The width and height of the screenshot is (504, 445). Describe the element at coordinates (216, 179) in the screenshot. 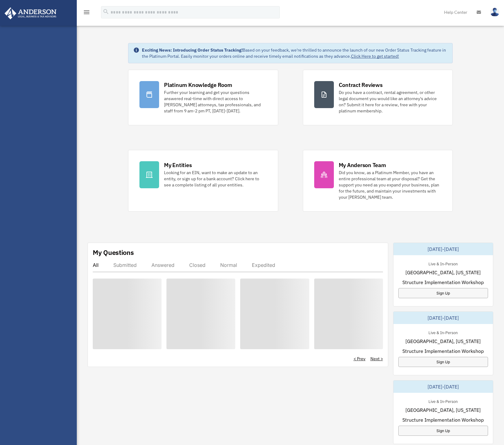

I see `div: Looking for an EIN, want to make an update to an entity, or sign up for a bank account? Click her...` at that location.